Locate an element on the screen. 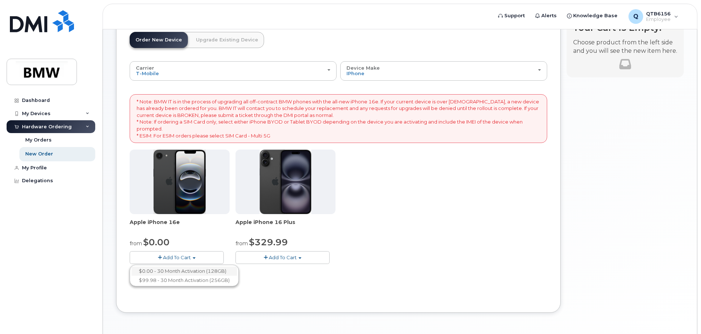  a: $0.00 - 30 Month Activation (128GB) is located at coordinates (184, 271).